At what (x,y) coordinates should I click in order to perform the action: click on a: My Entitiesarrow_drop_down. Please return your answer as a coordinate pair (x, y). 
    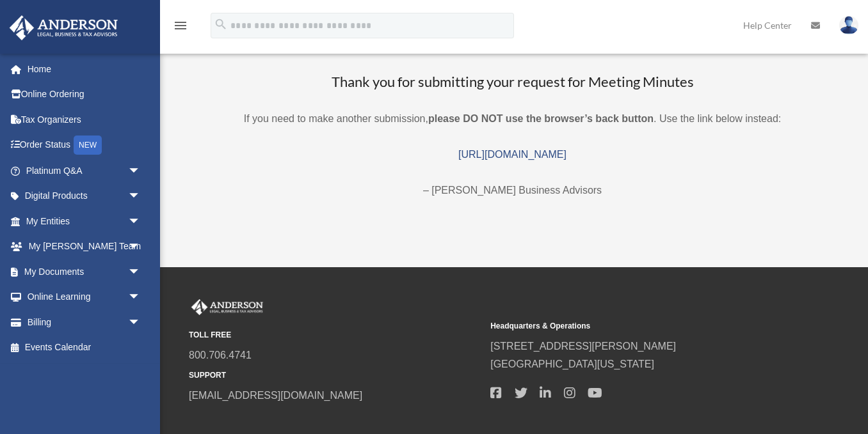
    Looking at the image, I should click on (84, 221).